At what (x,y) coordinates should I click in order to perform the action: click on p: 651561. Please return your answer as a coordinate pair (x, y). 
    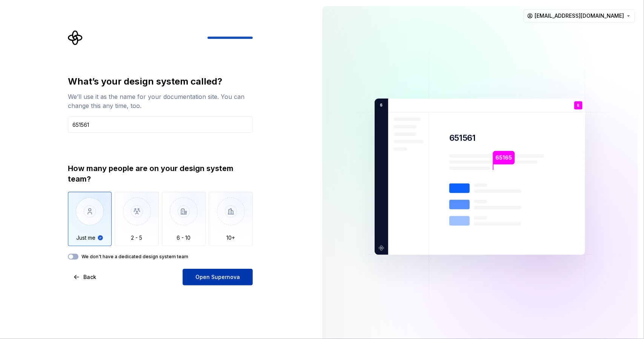
    Looking at the image, I should click on (462, 138).